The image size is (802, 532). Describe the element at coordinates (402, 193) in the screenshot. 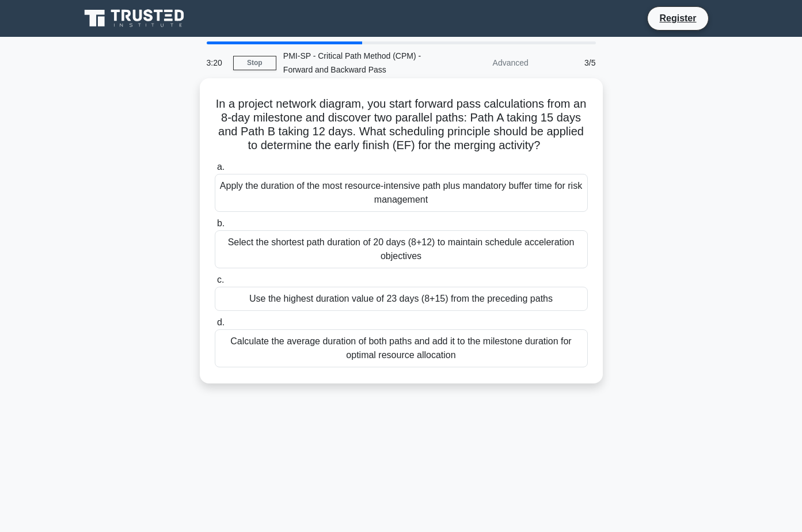

I see `div: Apply the duration of the most resource-intensive path plus mandatory buffer time for risk manage...` at that location.